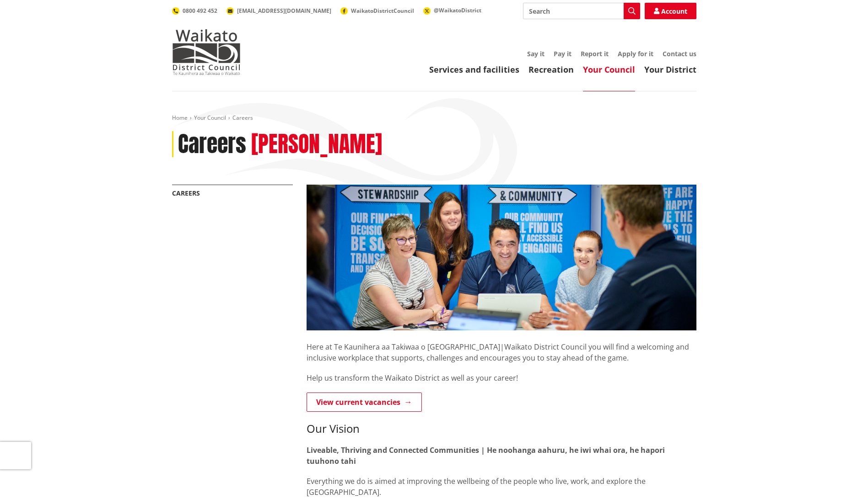 Image resolution: width=868 pixels, height=499 pixels. I want to click on a: 0800 492 452, so click(195, 10).